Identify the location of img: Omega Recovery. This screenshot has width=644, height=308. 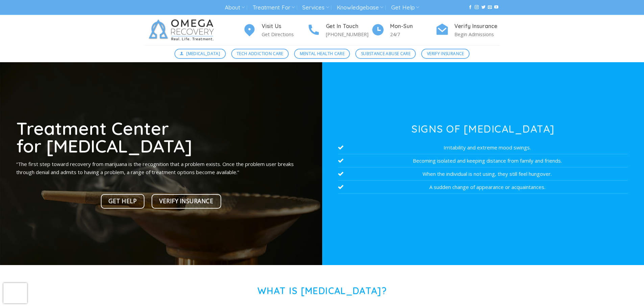
(183, 30).